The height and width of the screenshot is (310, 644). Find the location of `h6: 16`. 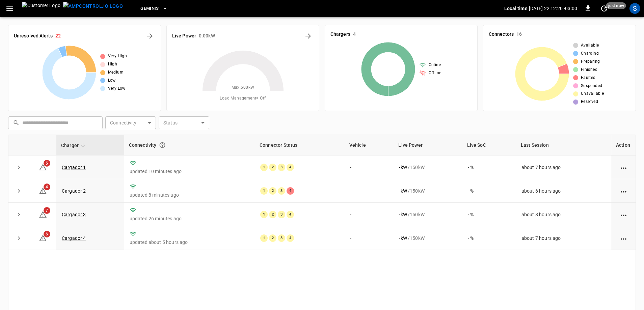

h6: 16 is located at coordinates (519, 34).